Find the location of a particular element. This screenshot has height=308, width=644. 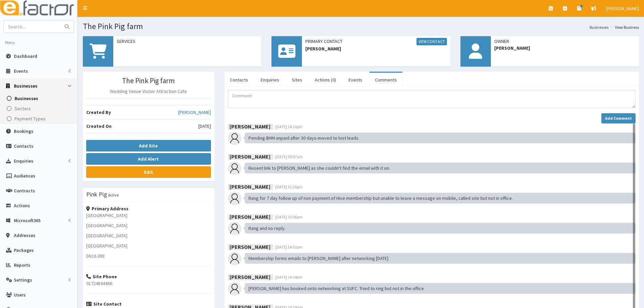

span: Events is located at coordinates (21, 71).